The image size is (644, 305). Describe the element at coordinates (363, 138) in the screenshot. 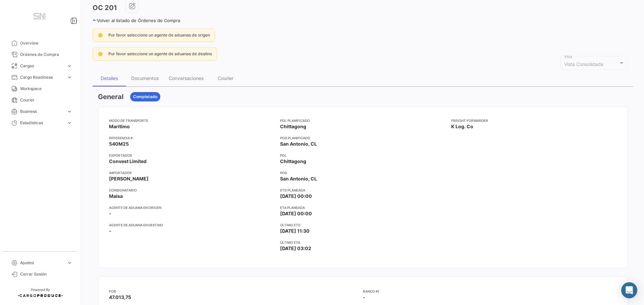

I see `app-card-info-title: POD Planificado` at that location.